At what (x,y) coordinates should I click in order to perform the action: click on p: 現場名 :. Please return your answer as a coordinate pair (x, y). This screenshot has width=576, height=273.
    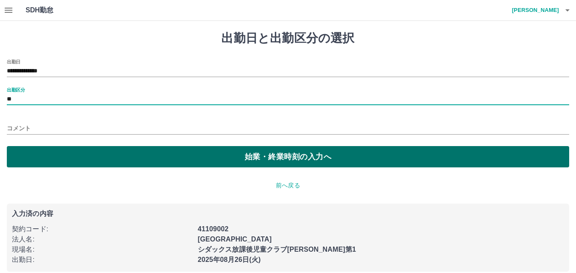
    Looking at the image, I should click on (102, 250).